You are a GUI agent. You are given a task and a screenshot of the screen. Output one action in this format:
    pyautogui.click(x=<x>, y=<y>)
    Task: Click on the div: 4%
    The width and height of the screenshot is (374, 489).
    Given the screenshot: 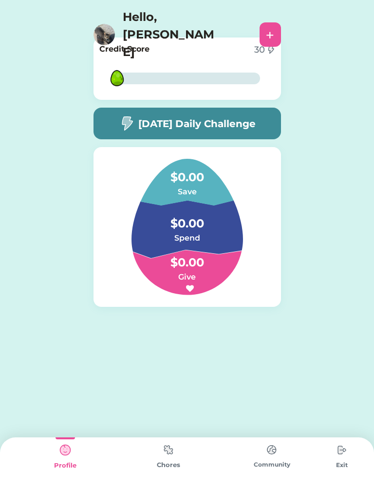 What is the action you would take?
    pyautogui.click(x=187, y=78)
    